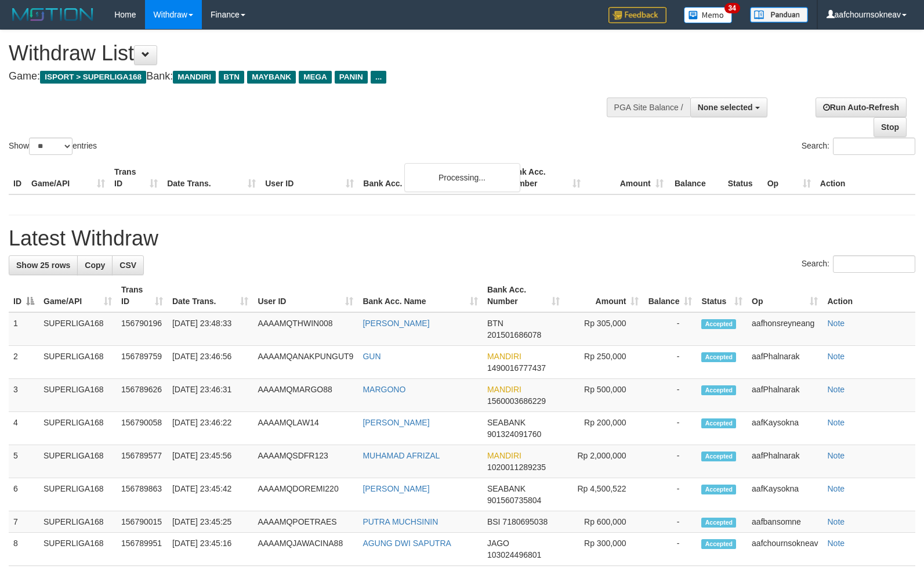 Image resolution: width=924 pixels, height=567 pixels. I want to click on a: Run Auto-Refresh, so click(861, 107).